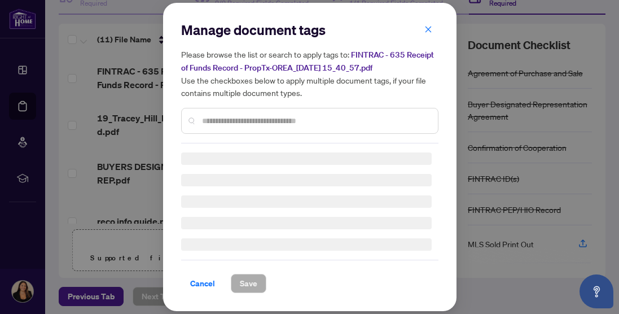  I want to click on button: Open asap, so click(597, 291).